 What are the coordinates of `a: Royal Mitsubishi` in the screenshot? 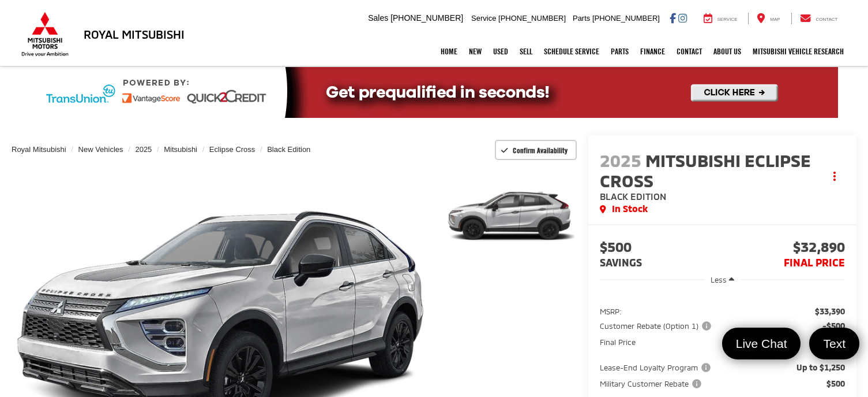 It's located at (39, 149).